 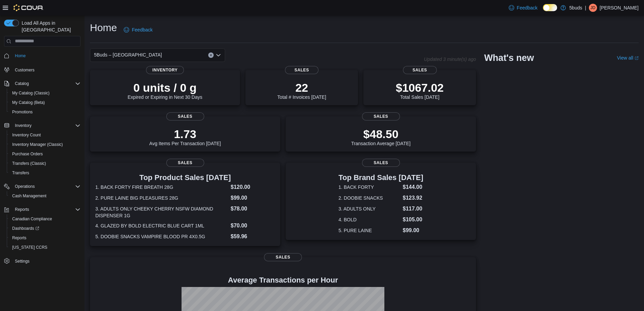 I want to click on span: Home, so click(x=46, y=55).